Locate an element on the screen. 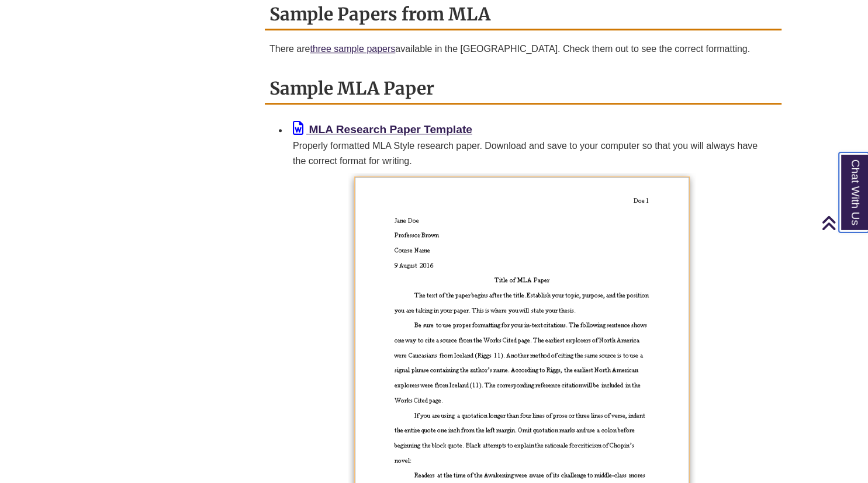  b: MLA Research Paper Template is located at coordinates (390, 129).